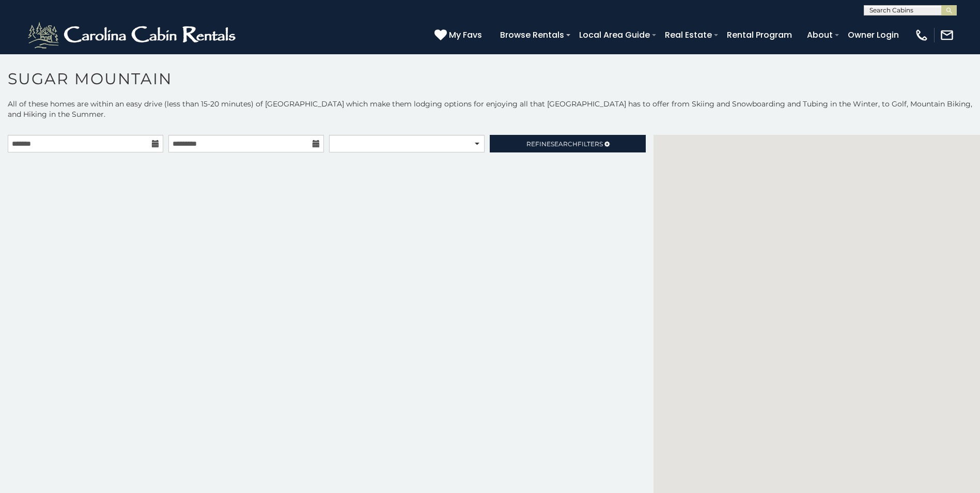 The width and height of the screenshot is (980, 493). Describe the element at coordinates (922, 35) in the screenshot. I see `img: phone-regular-white.png` at that location.